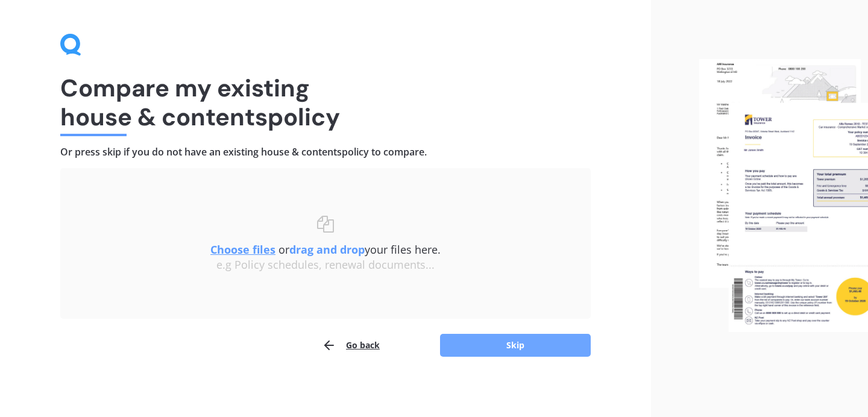  Describe the element at coordinates (243, 249) in the screenshot. I see `u: Choose files` at that location.